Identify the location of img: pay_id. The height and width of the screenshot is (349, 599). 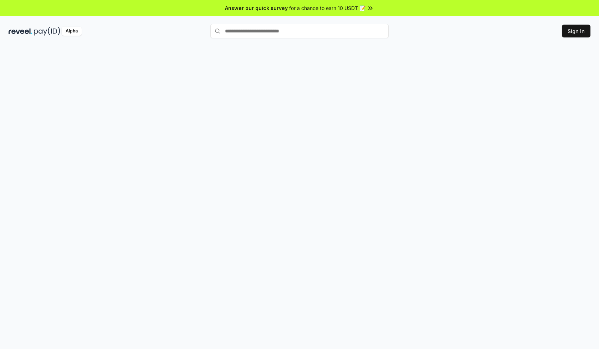
(47, 31).